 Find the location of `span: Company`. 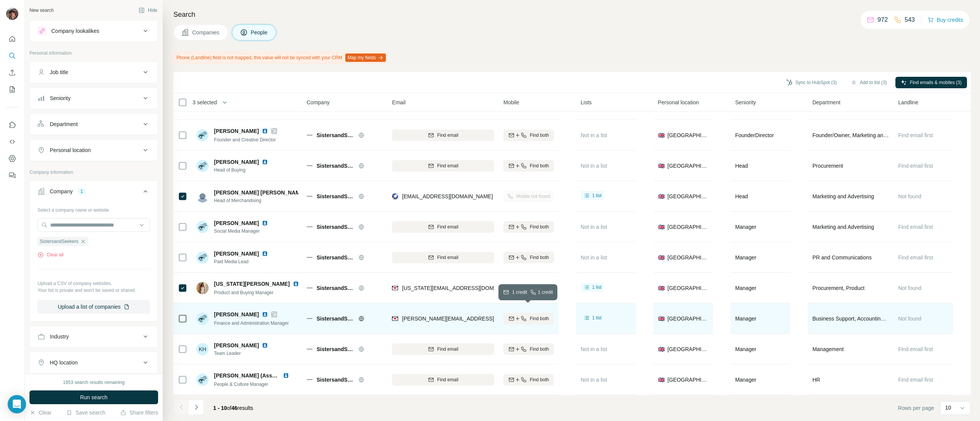

span: Company is located at coordinates (318, 103).